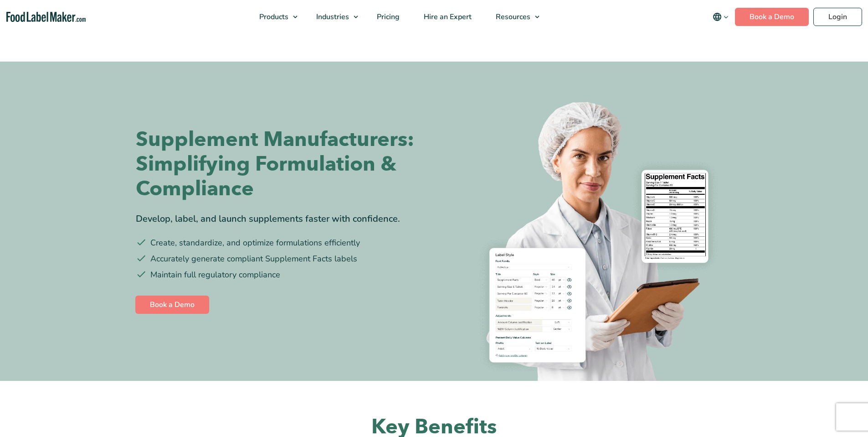  I want to click on li: Create, standardize, and optimize formulations efficiently, so click(282, 243).